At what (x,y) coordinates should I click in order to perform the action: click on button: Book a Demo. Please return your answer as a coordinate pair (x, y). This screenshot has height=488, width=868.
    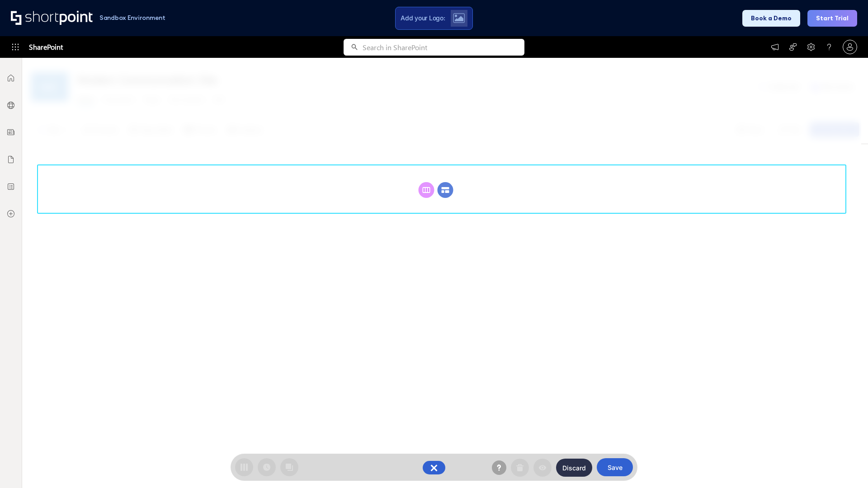
    Looking at the image, I should click on (771, 18).